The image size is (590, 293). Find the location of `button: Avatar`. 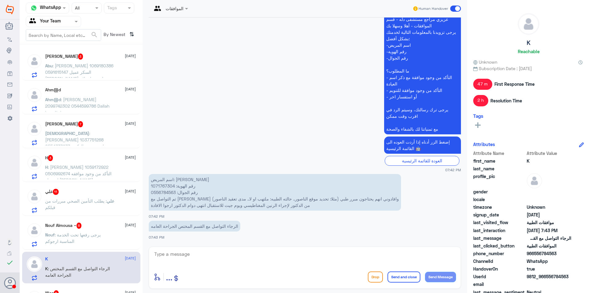

button: Avatar is located at coordinates (10, 283).